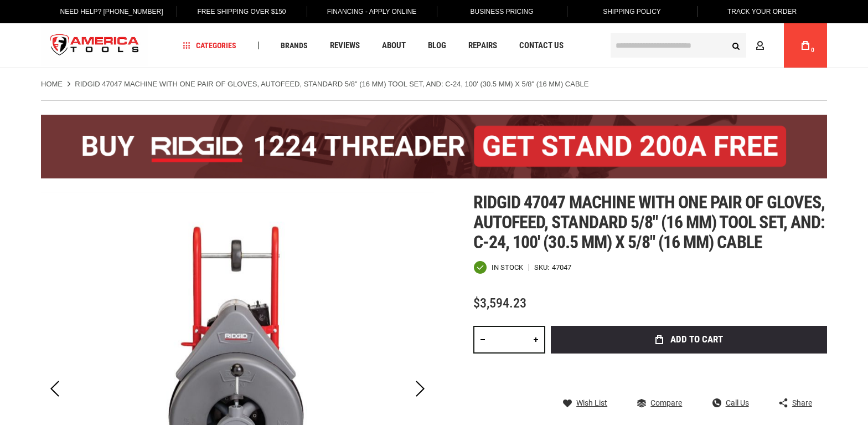  What do you see at coordinates (660, 403) in the screenshot?
I see `a: Compare` at bounding box center [660, 403].